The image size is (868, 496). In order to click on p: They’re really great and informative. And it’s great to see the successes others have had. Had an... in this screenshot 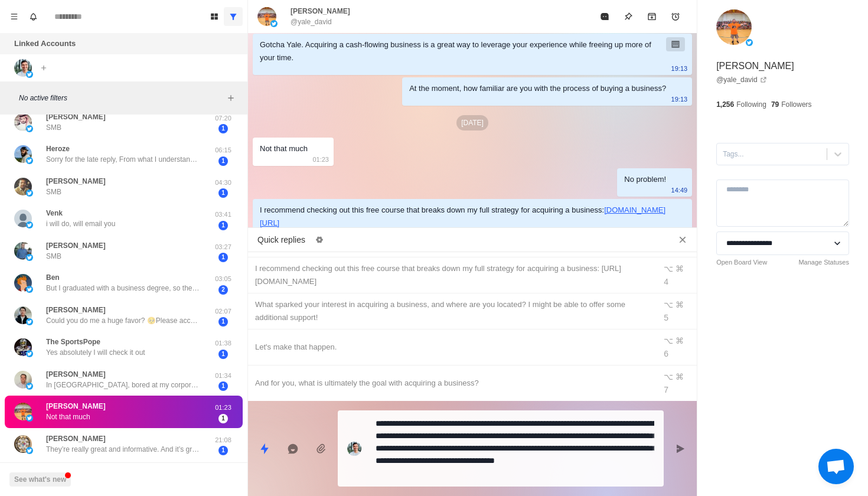, I will do `click(123, 450)`.